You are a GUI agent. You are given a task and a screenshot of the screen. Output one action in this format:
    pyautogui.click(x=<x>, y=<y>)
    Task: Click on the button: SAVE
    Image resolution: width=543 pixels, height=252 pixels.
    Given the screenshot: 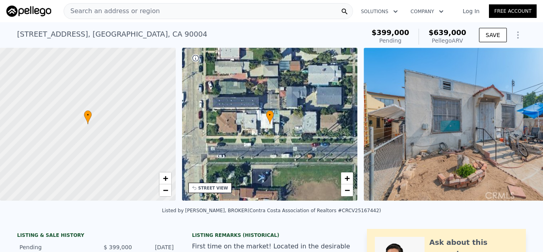 What is the action you would take?
    pyautogui.click(x=493, y=35)
    